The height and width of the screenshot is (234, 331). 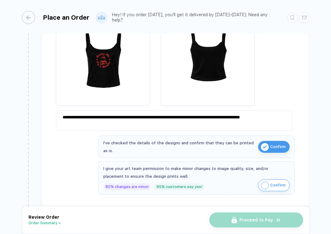 What do you see at coordinates (196, 173) in the screenshot?
I see `div: I give your art team permission to make minor changes to image quality, size, and/or placement to...` at bounding box center [196, 173].